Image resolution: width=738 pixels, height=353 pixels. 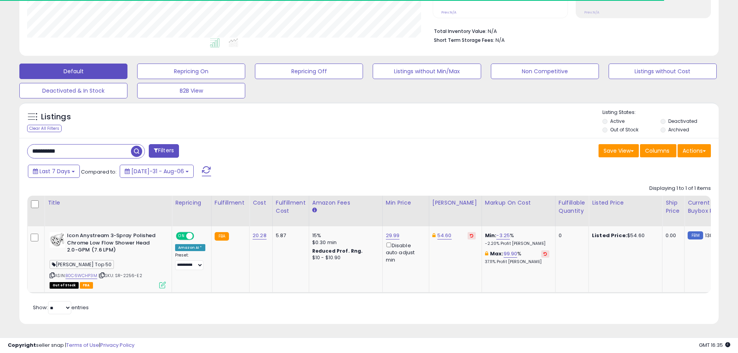 What do you see at coordinates (672, 236) in the screenshot?
I see `div: 0.00` at bounding box center [672, 236].